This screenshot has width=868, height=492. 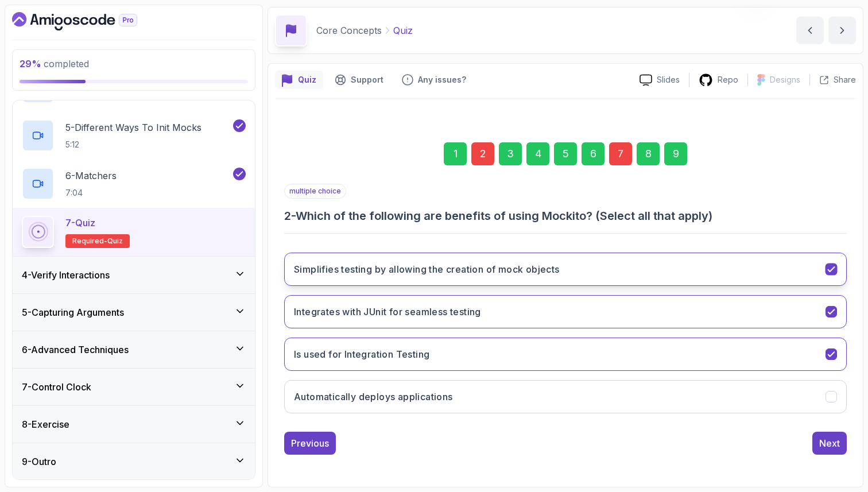 I want to click on button: Next, so click(x=830, y=443).